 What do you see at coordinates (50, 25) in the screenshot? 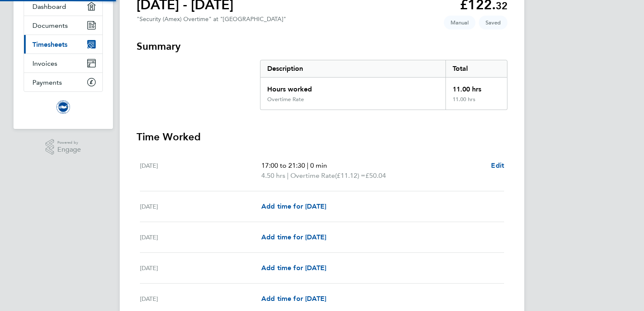
I see `span: Documents` at bounding box center [50, 25].